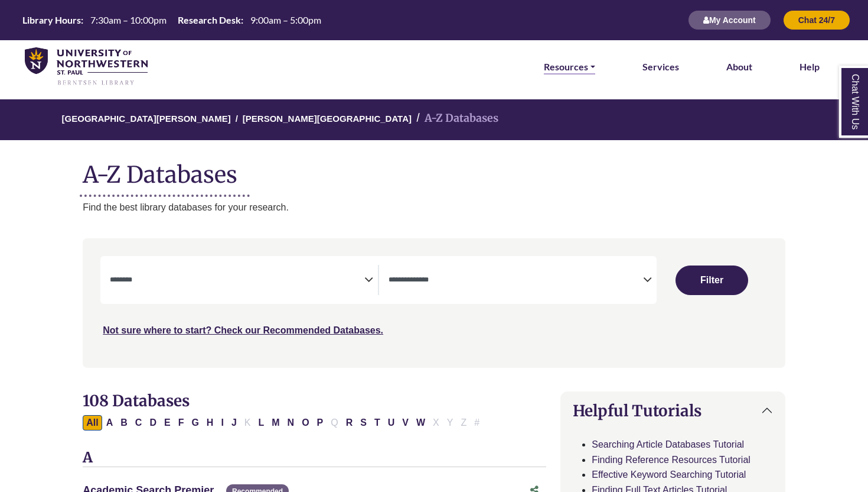 The height and width of the screenshot is (492, 868). What do you see at coordinates (211, 423) in the screenshot?
I see `button: Filter Results H` at bounding box center [211, 423].